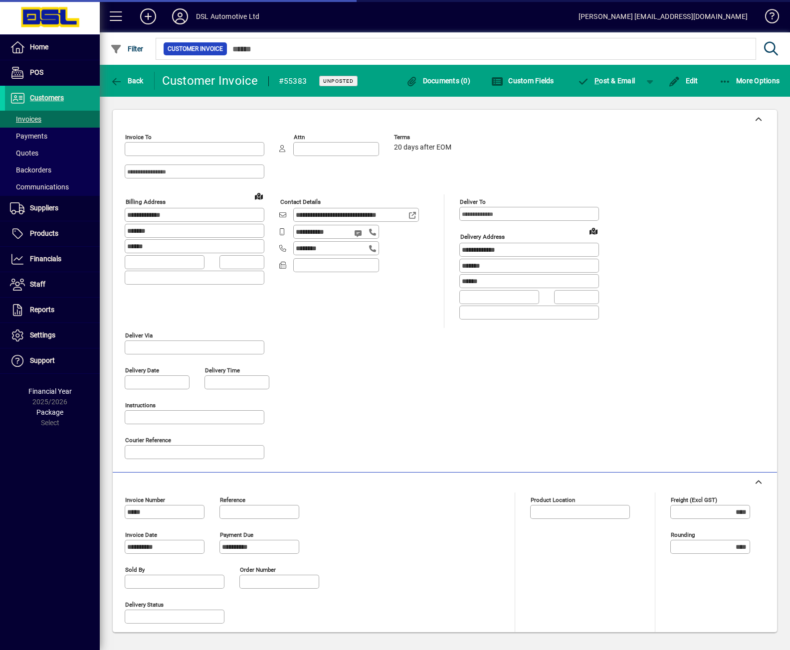  Describe the element at coordinates (37, 284) in the screenshot. I see `span: Staff` at that location.